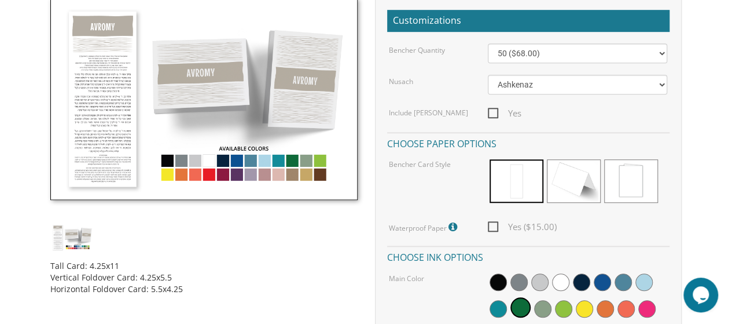 The image size is (732, 324). Describe the element at coordinates (529, 255) in the screenshot. I see `h4: Choose ink options` at that location.